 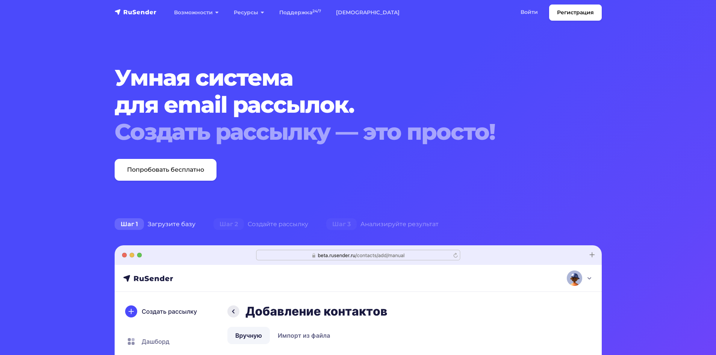 I want to click on h1: Умная система для email рассылок., so click(x=337, y=105).